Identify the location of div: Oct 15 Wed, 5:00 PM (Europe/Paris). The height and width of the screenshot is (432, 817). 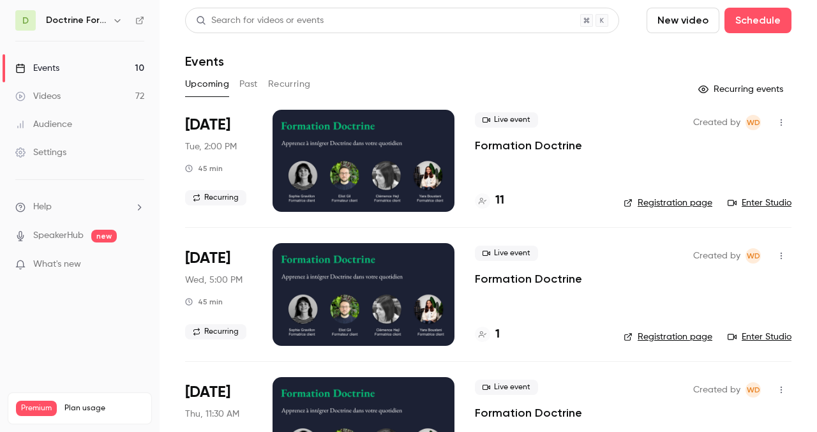
(218, 294).